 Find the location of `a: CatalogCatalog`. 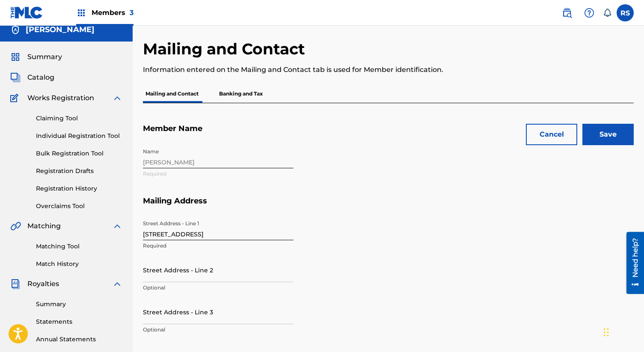

a: CatalogCatalog is located at coordinates (32, 78).